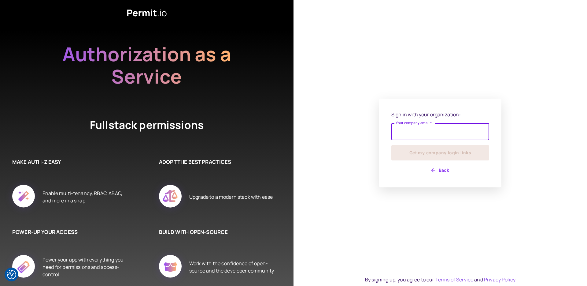  Describe the element at coordinates (500, 279) in the screenshot. I see `a: Privacy Policy` at that location.